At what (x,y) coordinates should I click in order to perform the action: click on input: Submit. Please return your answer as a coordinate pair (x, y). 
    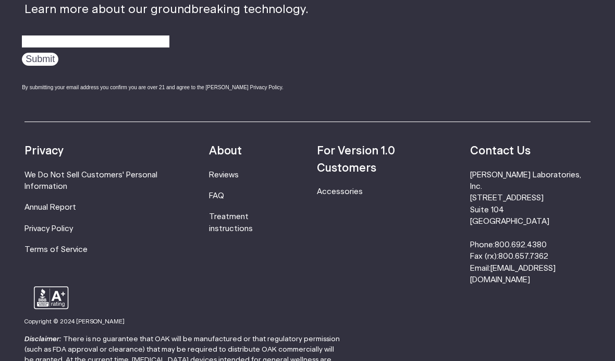
    Looking at the image, I should click on (40, 59).